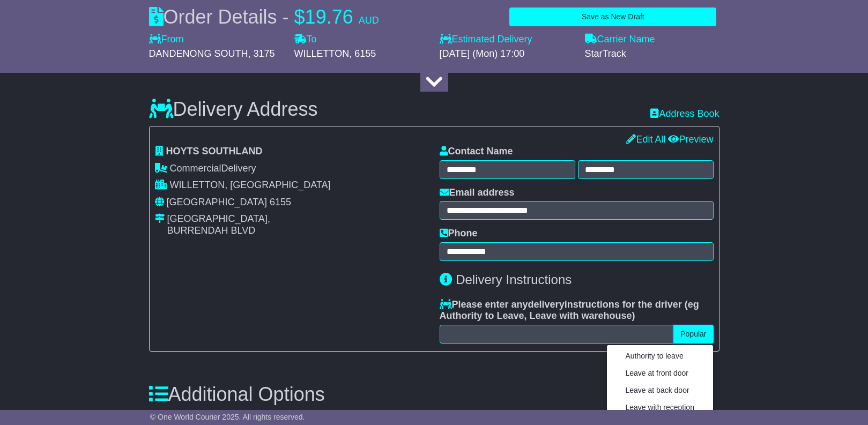 Image resolution: width=868 pixels, height=425 pixels. I want to click on label: From, so click(166, 40).